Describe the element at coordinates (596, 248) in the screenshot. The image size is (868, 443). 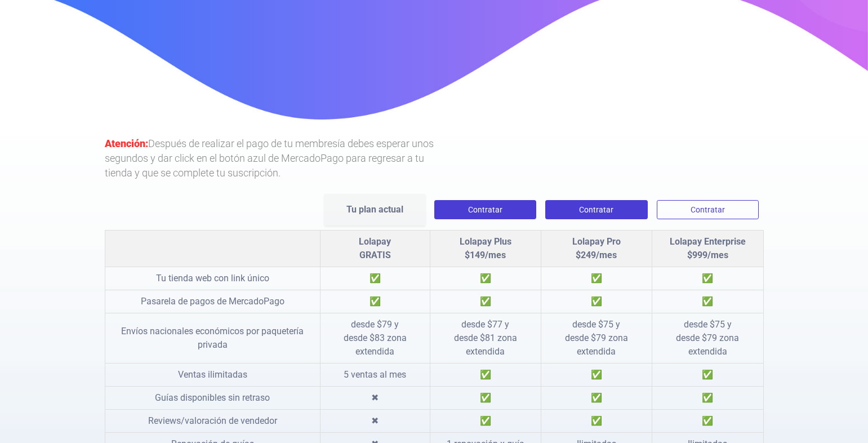
I see `th: Lolapay Pro $249/mes` at that location.